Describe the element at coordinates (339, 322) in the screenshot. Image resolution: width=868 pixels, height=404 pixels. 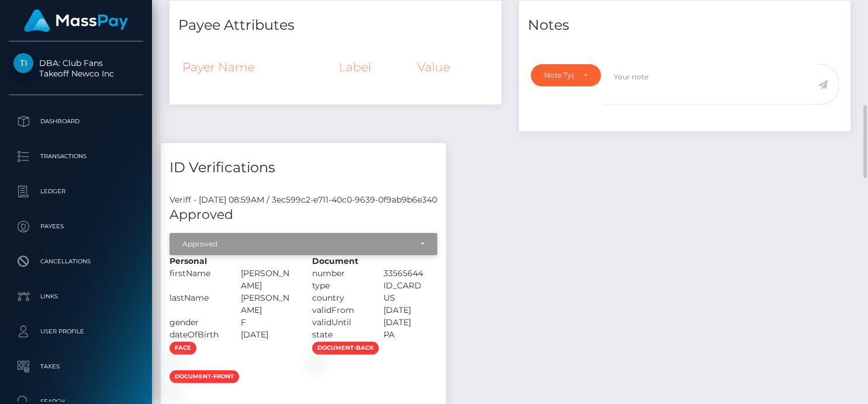
I see `div: validUntil` at that location.